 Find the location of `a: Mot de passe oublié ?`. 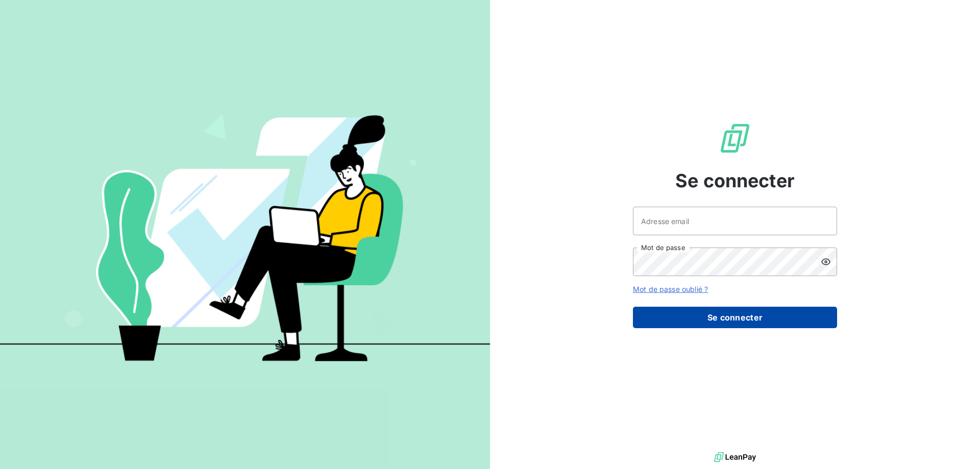

a: Mot de passe oublié ? is located at coordinates (670, 289).